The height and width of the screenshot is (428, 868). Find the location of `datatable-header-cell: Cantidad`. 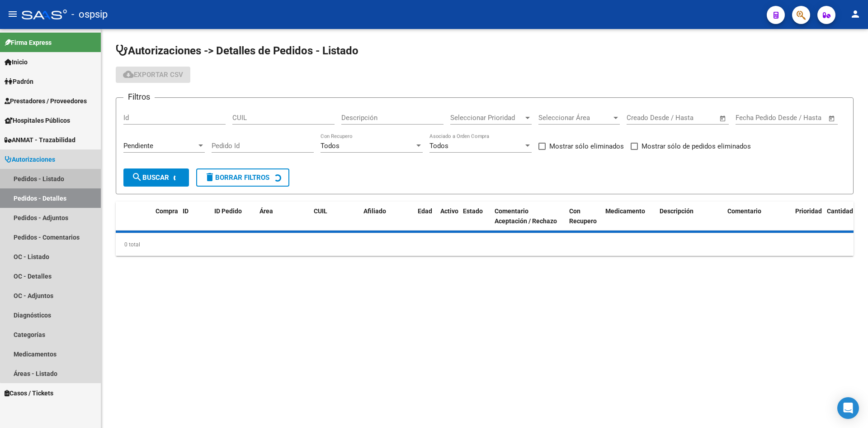

datatable-header-cell: Cantidad is located at coordinates (842, 217).